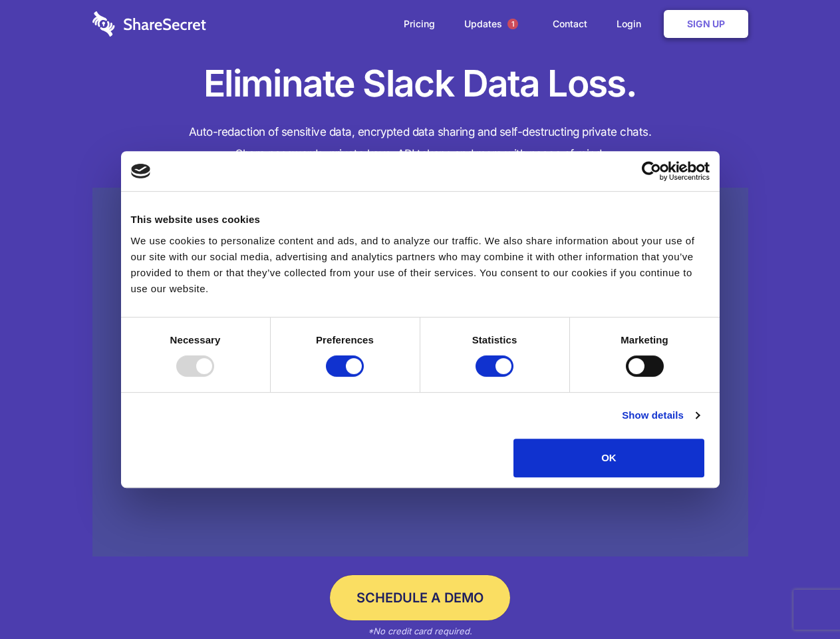 This screenshot has height=639, width=840. What do you see at coordinates (420, 219) in the screenshot?
I see `div: This website uses cookies` at bounding box center [420, 219].